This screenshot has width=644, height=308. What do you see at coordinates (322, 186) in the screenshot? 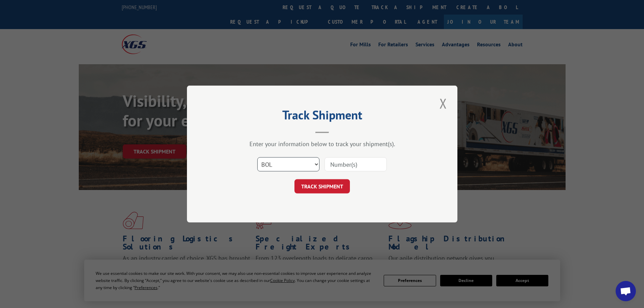
I see `button: TRACK SHIPMENT` at bounding box center [322, 186].